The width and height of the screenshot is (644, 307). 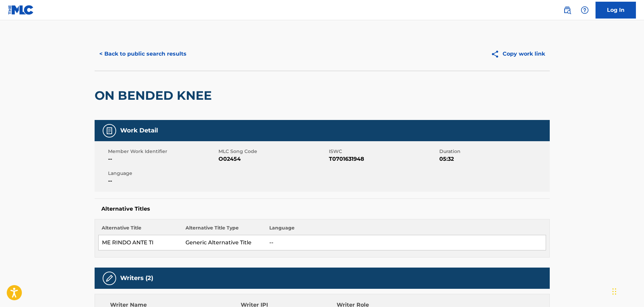 I want to click on th: Alternative Title Type, so click(x=224, y=230).